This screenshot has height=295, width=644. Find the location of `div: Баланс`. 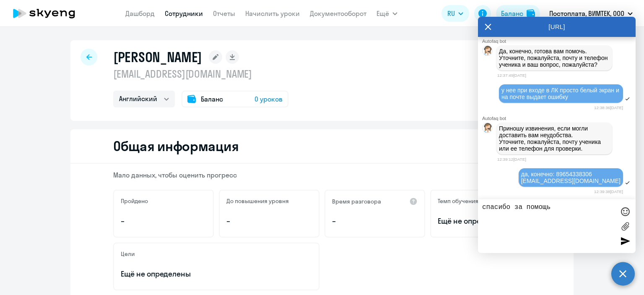

div: Баланс is located at coordinates (512, 14).